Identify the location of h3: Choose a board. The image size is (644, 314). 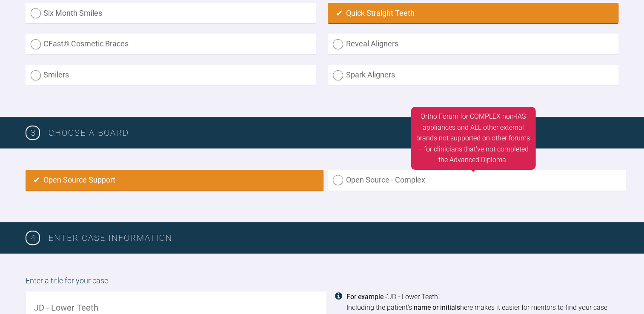
(333, 133).